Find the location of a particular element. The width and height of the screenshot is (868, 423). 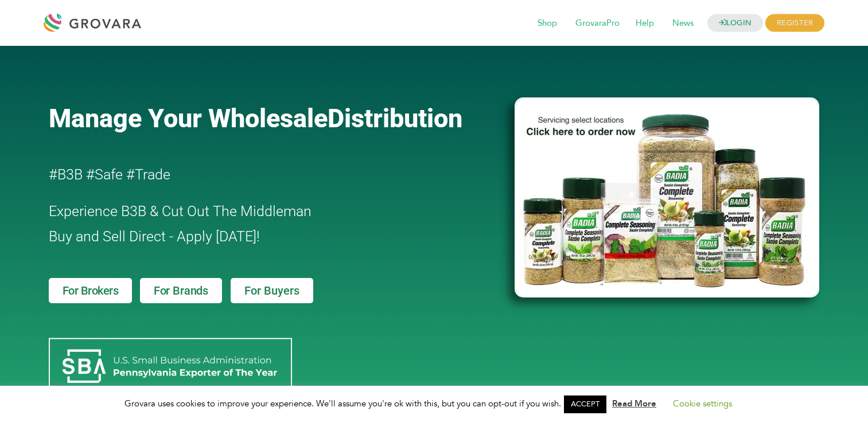

a: LOGIN is located at coordinates (735, 23).